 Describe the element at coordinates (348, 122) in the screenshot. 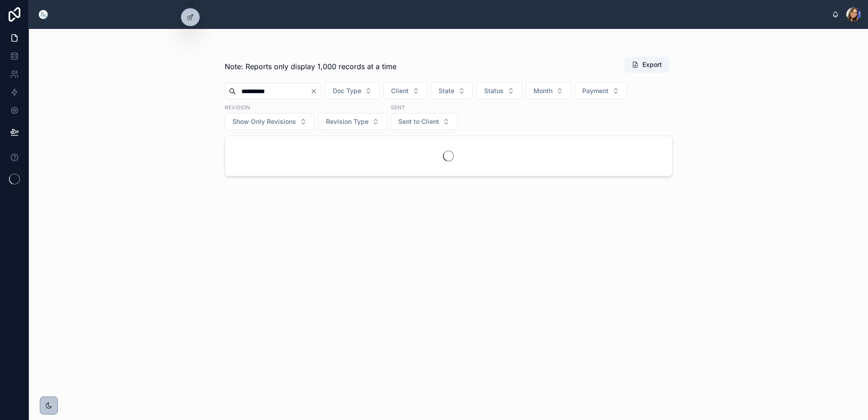

I see `span: Revision Type` at that location.